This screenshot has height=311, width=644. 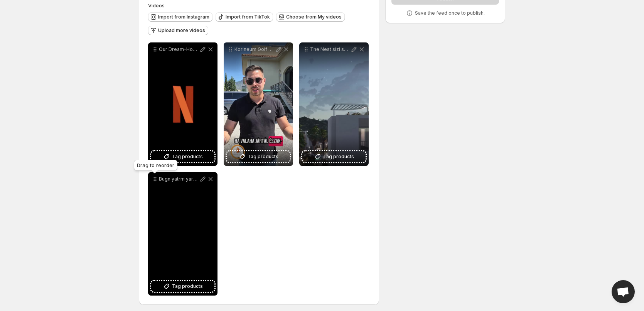 I want to click on button: Import from TikTok, so click(x=244, y=17).